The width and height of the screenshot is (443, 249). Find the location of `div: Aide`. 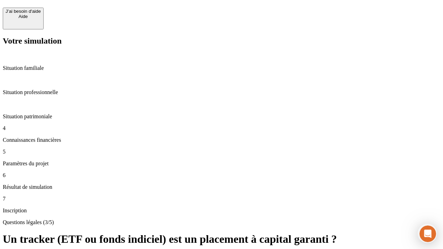

div: Aide is located at coordinates (23, 16).